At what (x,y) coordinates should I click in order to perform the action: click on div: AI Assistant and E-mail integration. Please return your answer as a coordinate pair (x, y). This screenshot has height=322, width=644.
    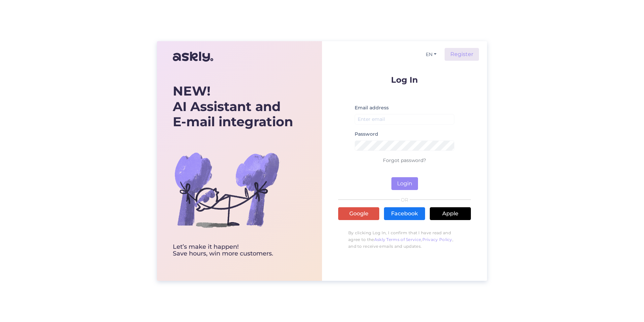
    Looking at the image, I should click on (233, 106).